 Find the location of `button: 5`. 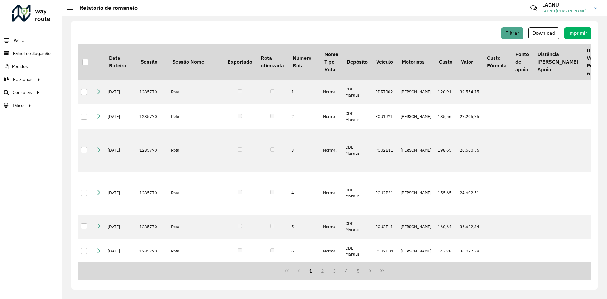

button: 5 is located at coordinates (358, 271).